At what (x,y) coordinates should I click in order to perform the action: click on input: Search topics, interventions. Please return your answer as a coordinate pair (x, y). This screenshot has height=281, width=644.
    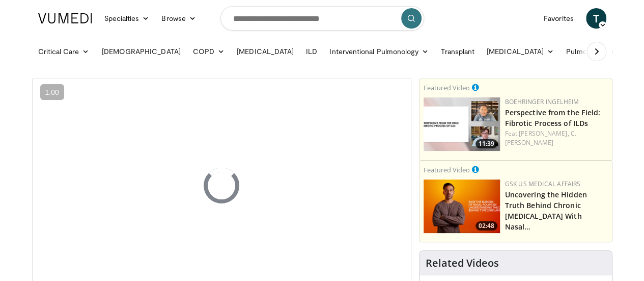
    Looking at the image, I should click on (322, 18).